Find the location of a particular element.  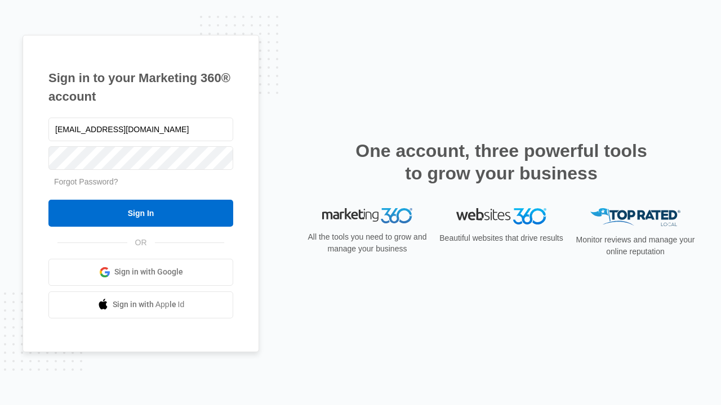

span: Sign in with Apple Id is located at coordinates (149, 305).